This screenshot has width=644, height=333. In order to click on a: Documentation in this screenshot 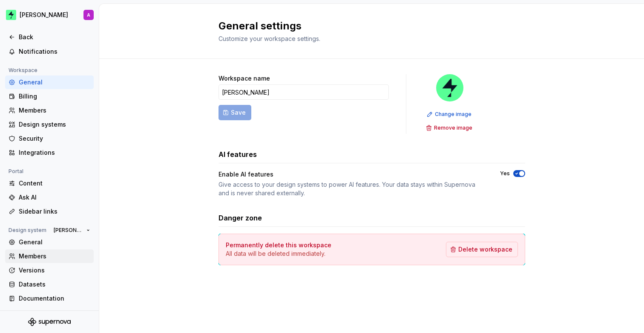, I will do `click(50, 298)`.